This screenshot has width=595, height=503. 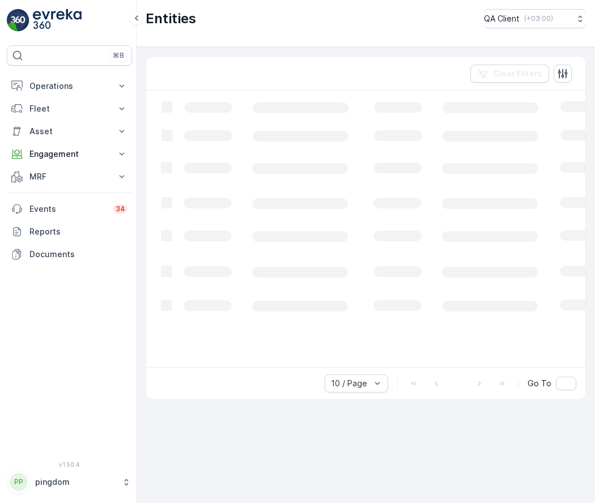 What do you see at coordinates (69, 232) in the screenshot?
I see `a: Reports` at bounding box center [69, 232].